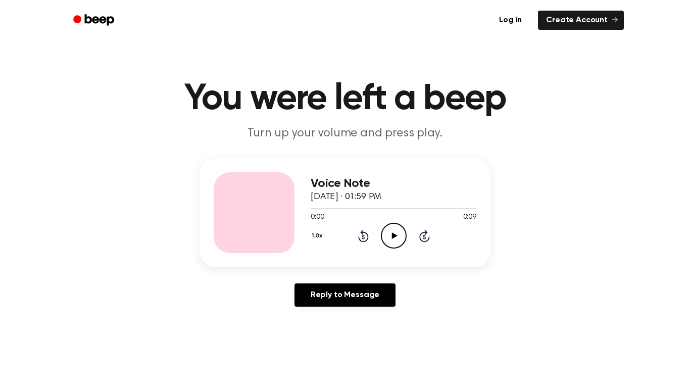 The image size is (690, 388). Describe the element at coordinates (318, 236) in the screenshot. I see `button: 1.0x` at that location.